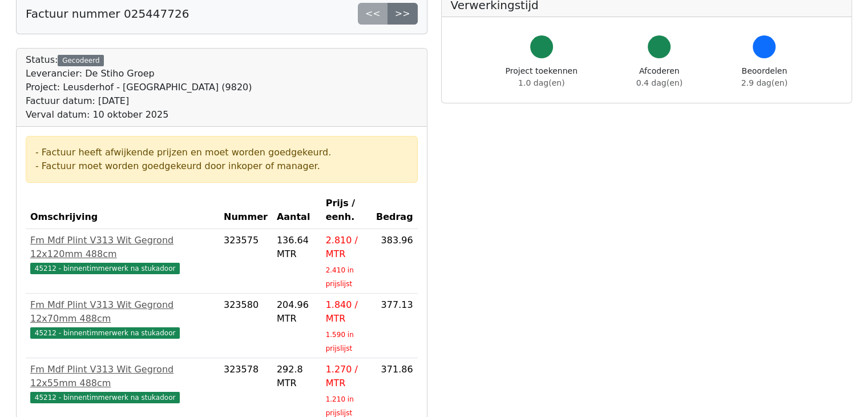  What do you see at coordinates (122, 383) in the screenshot?
I see `a: Fm Mdf Plint V313 Wit Gegrond 12x55mm 488cm45212 - binnentimmerwerk na stukadoor` at bounding box center [122, 383].